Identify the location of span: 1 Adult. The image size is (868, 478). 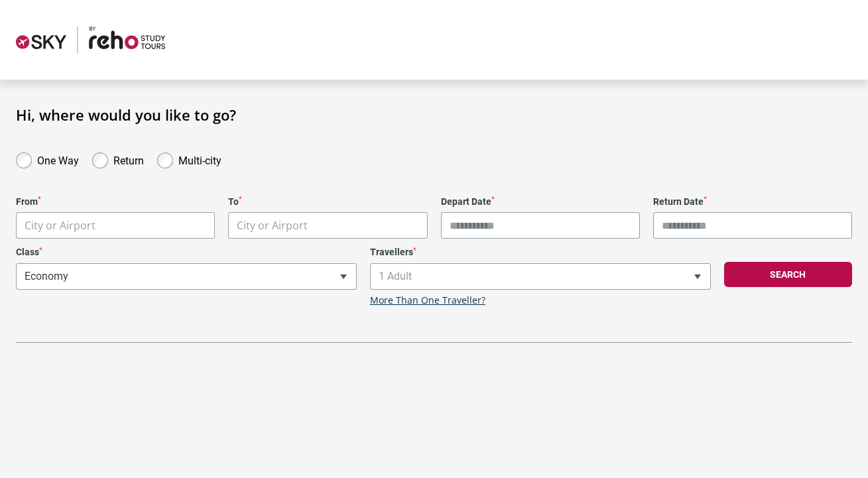
(540, 276).